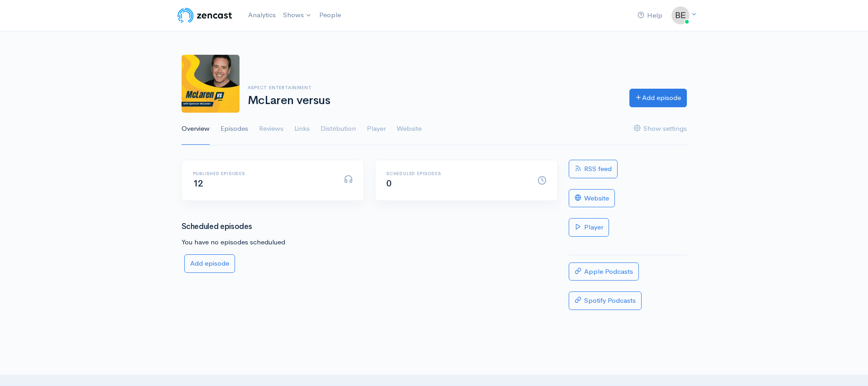 The width and height of the screenshot is (868, 386). I want to click on a: Overview, so click(196, 129).